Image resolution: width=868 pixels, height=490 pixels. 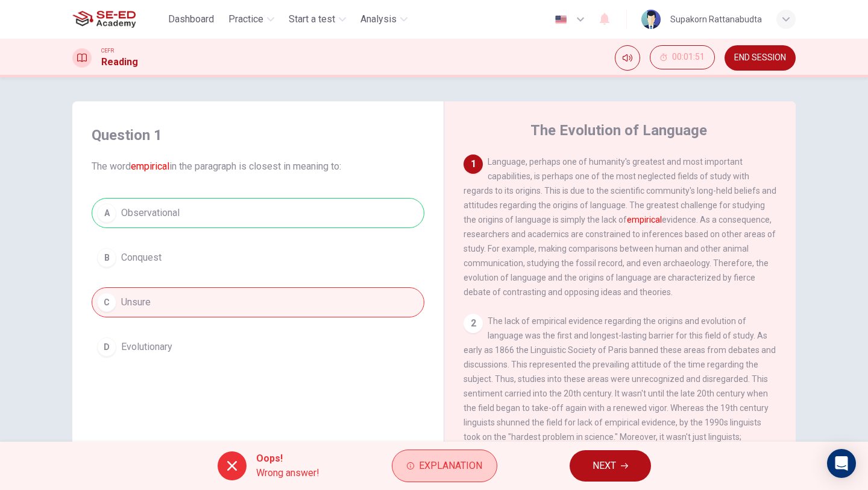 I want to click on img: Profile picture, so click(x=651, y=19).